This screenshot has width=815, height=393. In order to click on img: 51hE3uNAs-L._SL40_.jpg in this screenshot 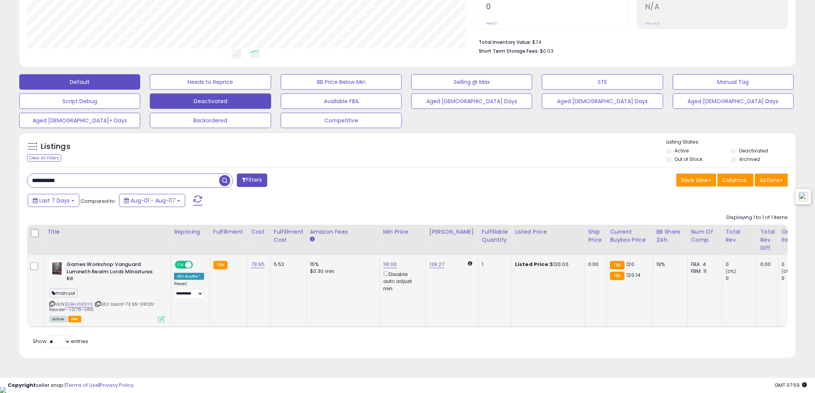, I will do `click(57, 269)`.